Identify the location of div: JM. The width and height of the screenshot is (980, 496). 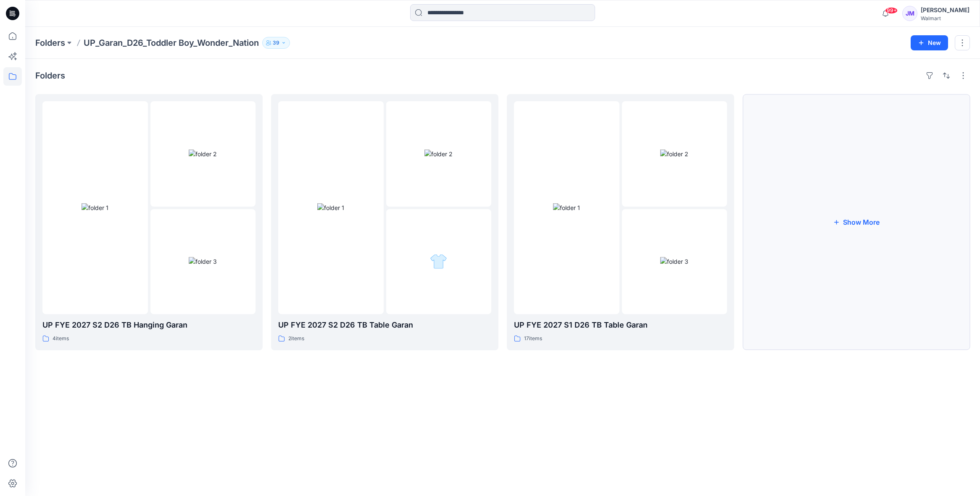
(910, 13).